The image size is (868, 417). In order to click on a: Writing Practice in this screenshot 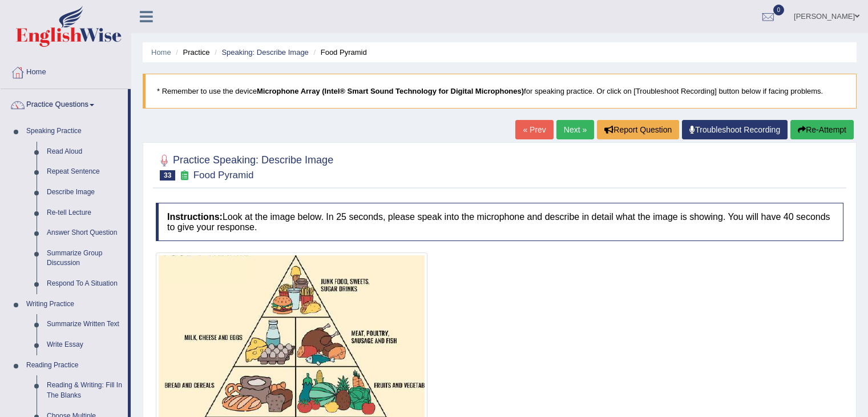, I will do `click(74, 304)`.